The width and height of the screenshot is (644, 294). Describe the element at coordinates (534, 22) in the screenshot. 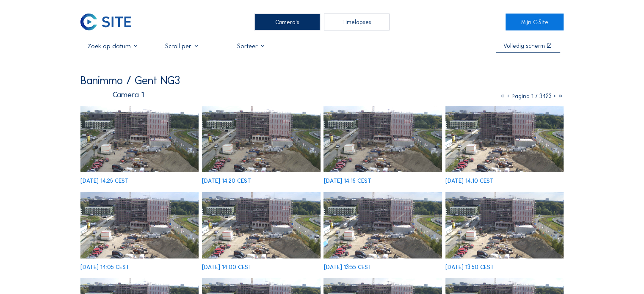

I see `a: Mijn C-Site` at that location.